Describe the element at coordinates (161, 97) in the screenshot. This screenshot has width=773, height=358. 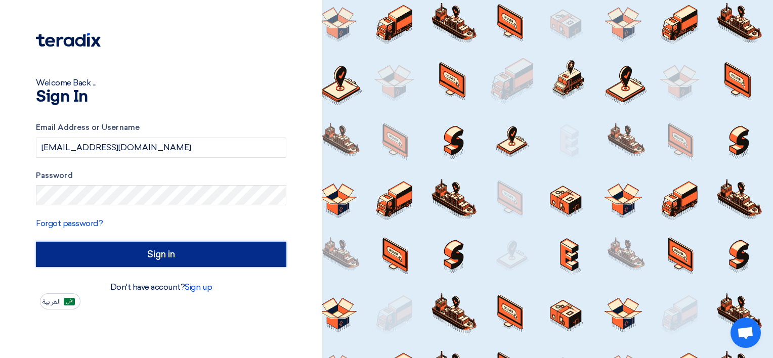
I see `h1: Sign In` at that location.